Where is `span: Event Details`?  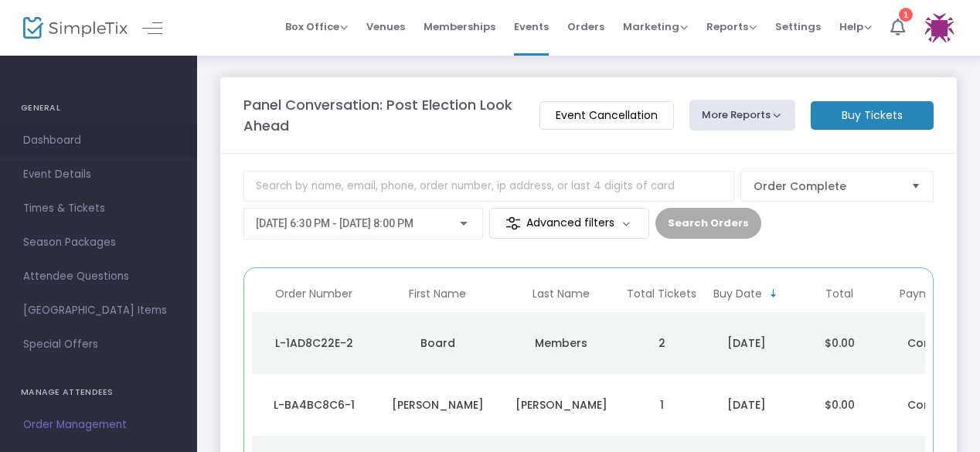
span: Event Details is located at coordinates (98, 175).